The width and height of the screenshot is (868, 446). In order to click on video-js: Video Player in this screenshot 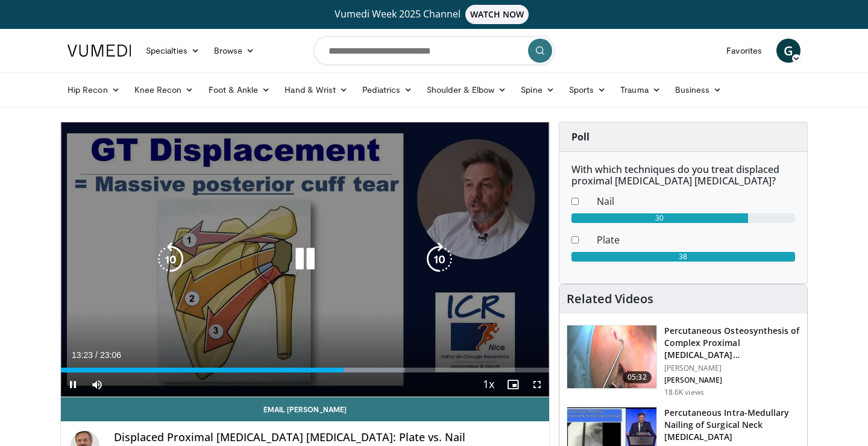, I will do `click(305, 259)`.